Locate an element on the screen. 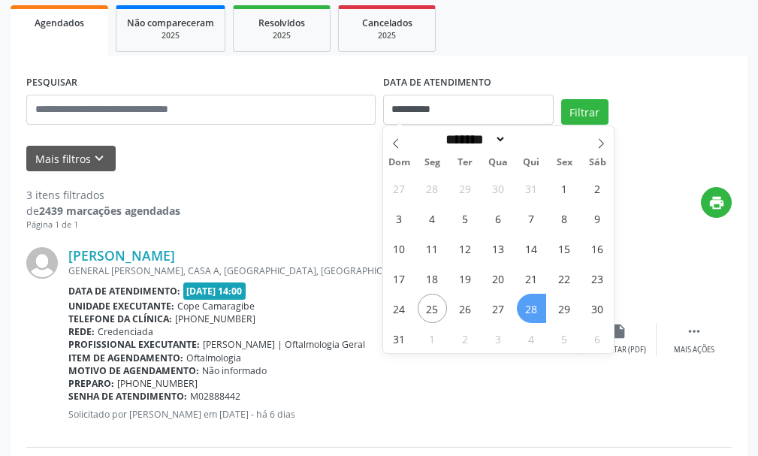  img: img is located at coordinates (42, 263).